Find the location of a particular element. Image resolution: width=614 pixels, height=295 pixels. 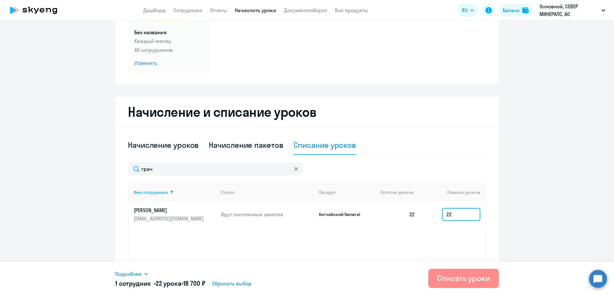

span: 18 700 ₽ is located at coordinates (194, 283).